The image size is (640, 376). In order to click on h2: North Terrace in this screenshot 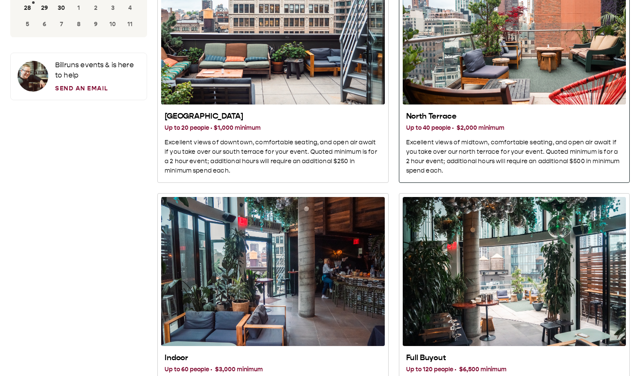, I will do `click(515, 116)`.